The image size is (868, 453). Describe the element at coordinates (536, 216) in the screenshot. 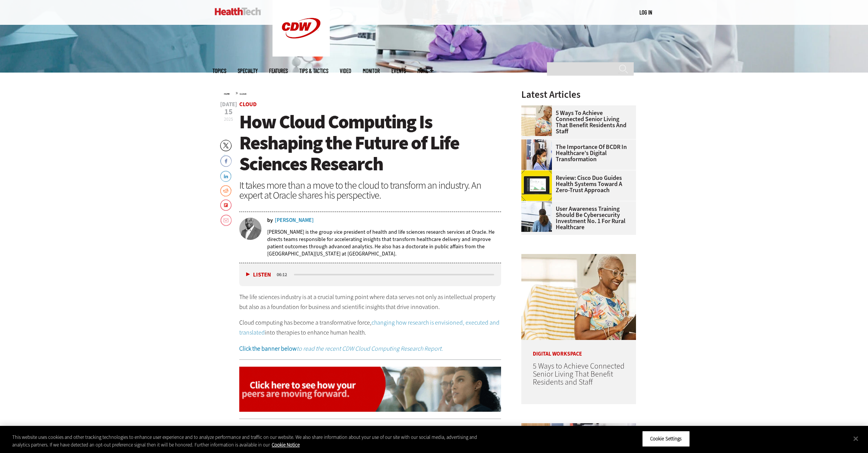

I see `img: Doctors reviewing information boards` at that location.